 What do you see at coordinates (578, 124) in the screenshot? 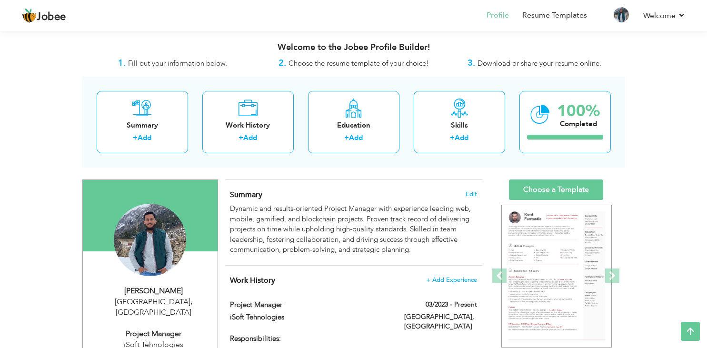
I see `div: Completed` at bounding box center [578, 124].